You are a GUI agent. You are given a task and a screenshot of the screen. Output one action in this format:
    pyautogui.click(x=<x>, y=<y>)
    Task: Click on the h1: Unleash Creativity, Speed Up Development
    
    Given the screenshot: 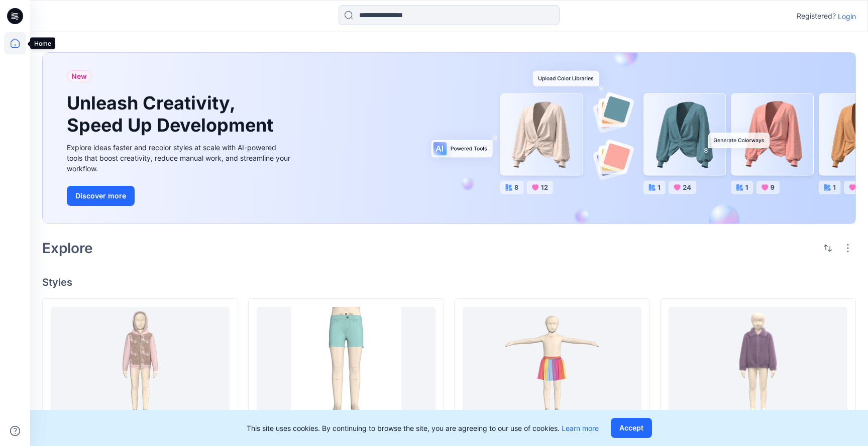 What is the action you would take?
    pyautogui.click(x=172, y=114)
    